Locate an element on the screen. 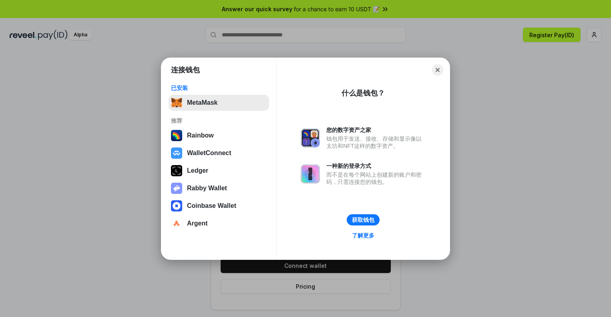 Image resolution: width=611 pixels, height=317 pixels. div: 已安装 is located at coordinates (219, 88).